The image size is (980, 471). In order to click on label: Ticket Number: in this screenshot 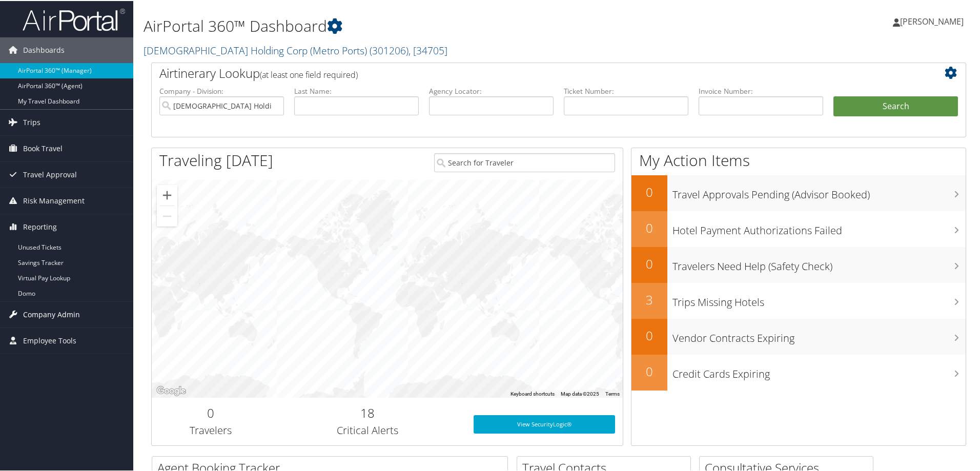, I will do `click(625, 91)`.